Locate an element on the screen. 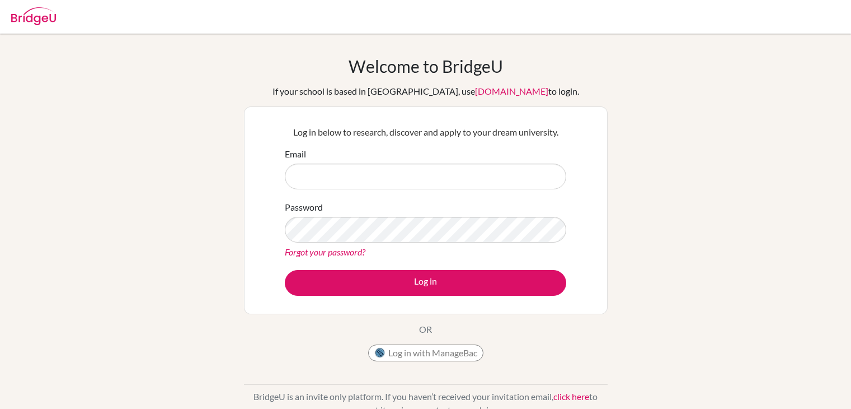  h1: Welcome to BridgeU is located at coordinates (426, 66).